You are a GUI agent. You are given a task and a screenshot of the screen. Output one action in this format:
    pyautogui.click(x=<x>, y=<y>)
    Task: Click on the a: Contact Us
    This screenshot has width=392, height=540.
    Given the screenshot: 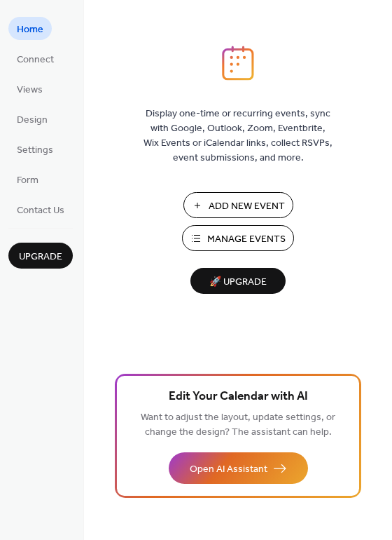 What is the action you would take?
    pyautogui.click(x=40, y=209)
    